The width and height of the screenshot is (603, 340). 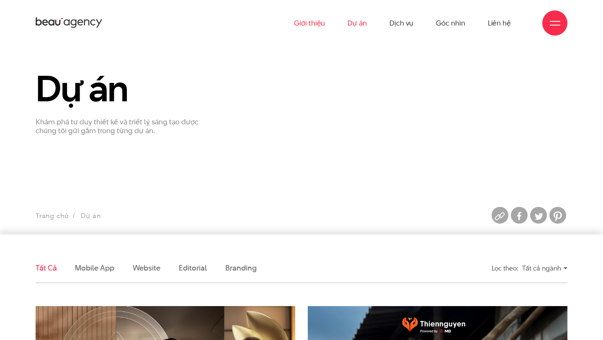 I want to click on a: Branding, so click(x=241, y=268).